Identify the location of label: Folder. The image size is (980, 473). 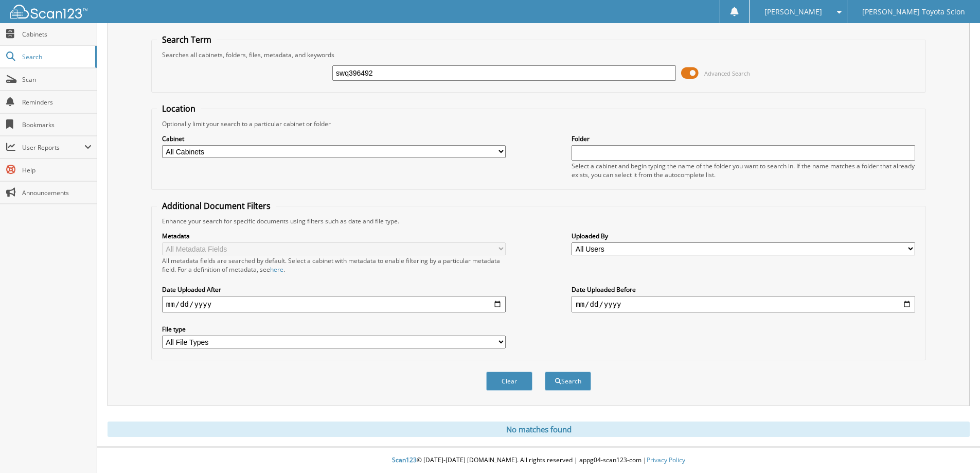
(743, 139).